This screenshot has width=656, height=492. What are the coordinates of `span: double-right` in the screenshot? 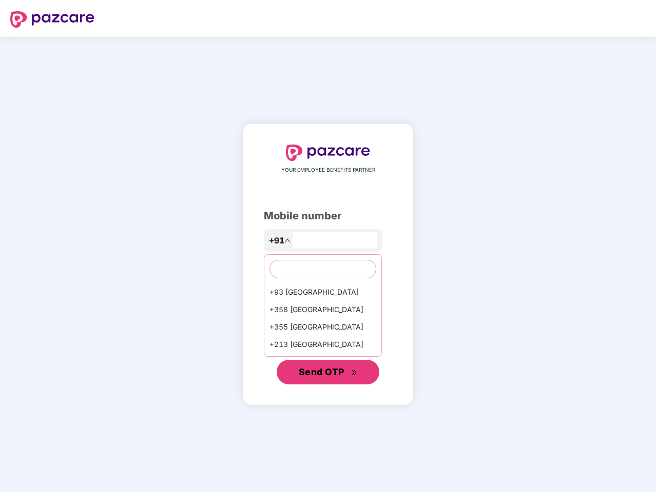 It's located at (354, 373).